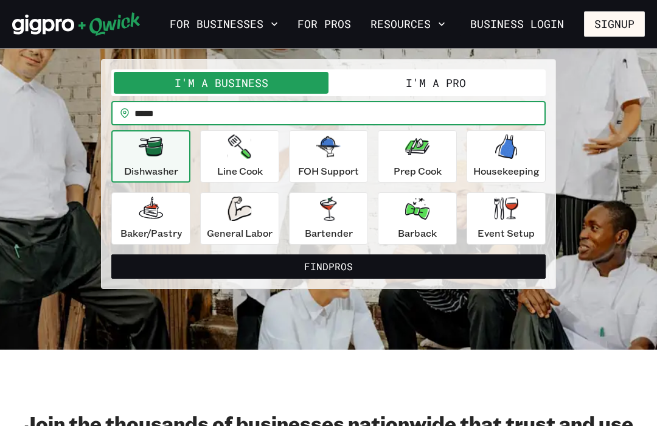 Image resolution: width=657 pixels, height=426 pixels. What do you see at coordinates (417, 172) in the screenshot?
I see `p: Prep Cook` at bounding box center [417, 172].